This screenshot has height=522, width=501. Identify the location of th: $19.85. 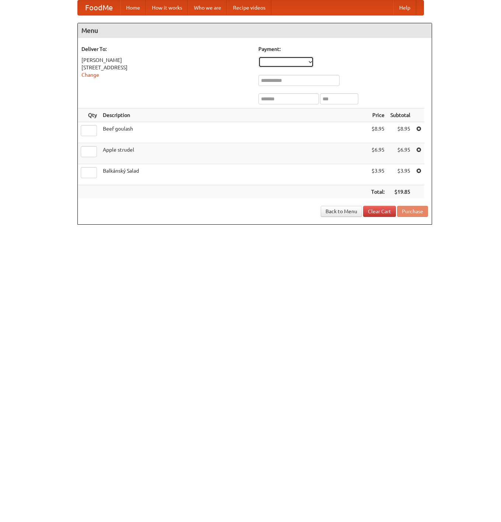
(400, 192).